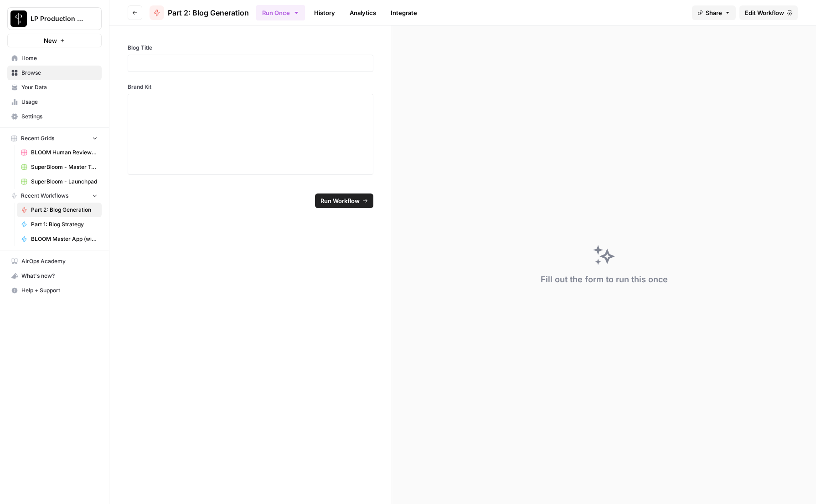 The width and height of the screenshot is (816, 504). What do you see at coordinates (404, 13) in the screenshot?
I see `a: Integrate` at bounding box center [404, 13].